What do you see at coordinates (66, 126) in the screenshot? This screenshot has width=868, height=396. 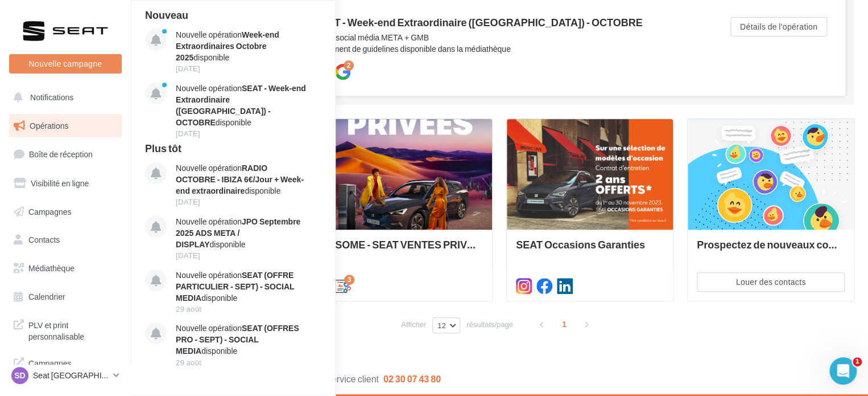 I see `a: Opérations` at bounding box center [66, 126].